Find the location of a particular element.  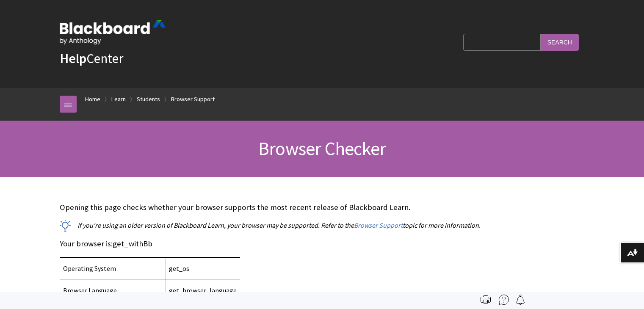

img: Print is located at coordinates (486, 300).